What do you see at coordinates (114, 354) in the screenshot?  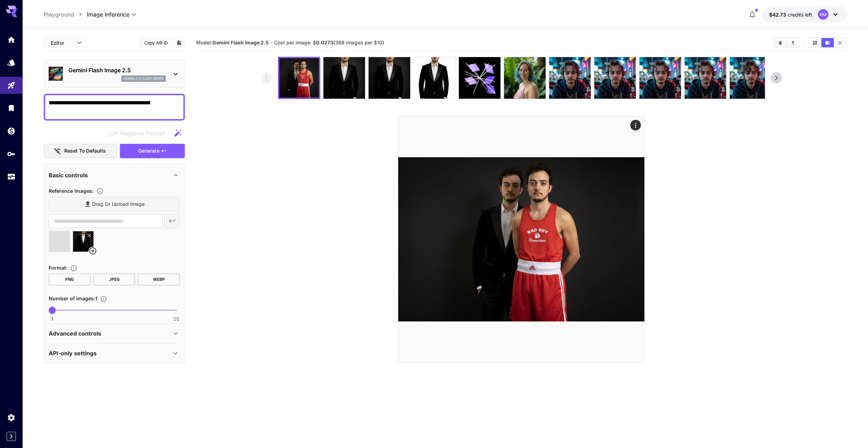 I see `div: API-only settings` at bounding box center [114, 354].